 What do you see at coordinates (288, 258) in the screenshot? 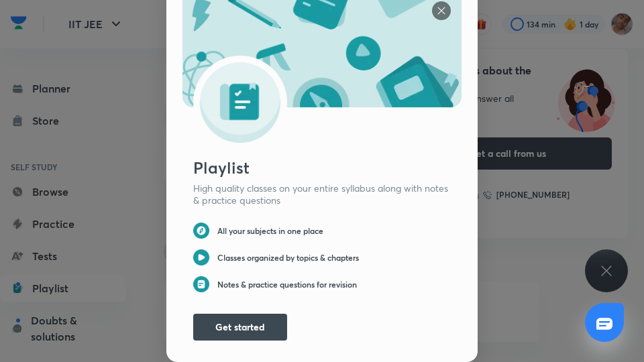
I see `h6: Classes organized by topics & chapters` at bounding box center [288, 258].